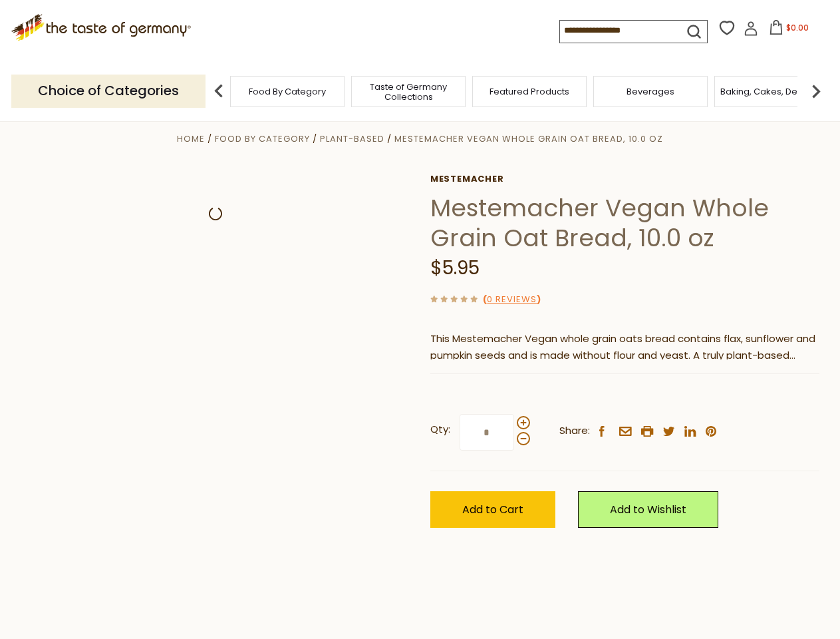 This screenshot has width=840, height=639. What do you see at coordinates (528, 139) in the screenshot?
I see `a: Mestemacher Vegan Whole Grain Oat Bread, 10.0 oz` at bounding box center [528, 139].